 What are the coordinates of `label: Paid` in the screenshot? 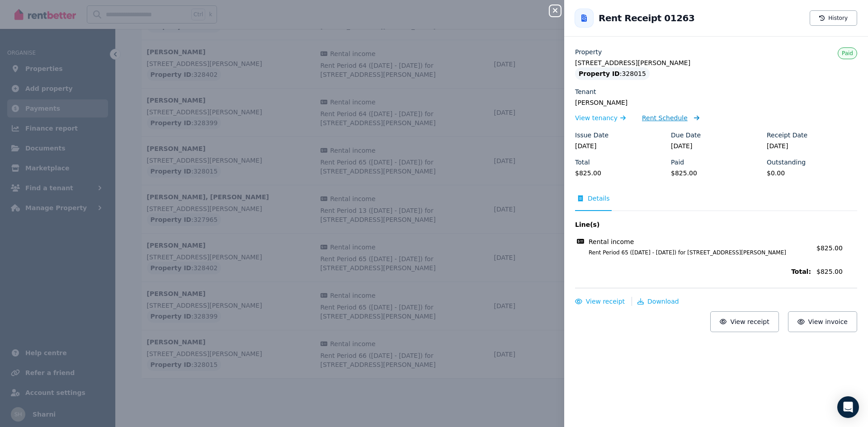 It's located at (677, 162).